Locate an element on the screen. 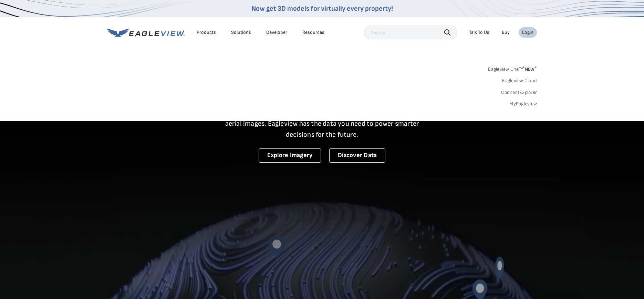 This screenshot has width=644, height=299. input: Search is located at coordinates (411, 33).